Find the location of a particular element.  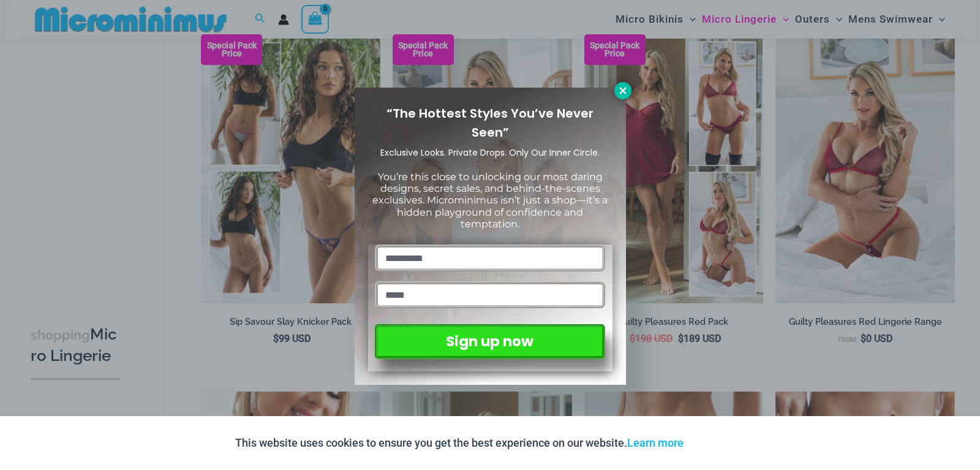

button: Close is located at coordinates (623, 91).